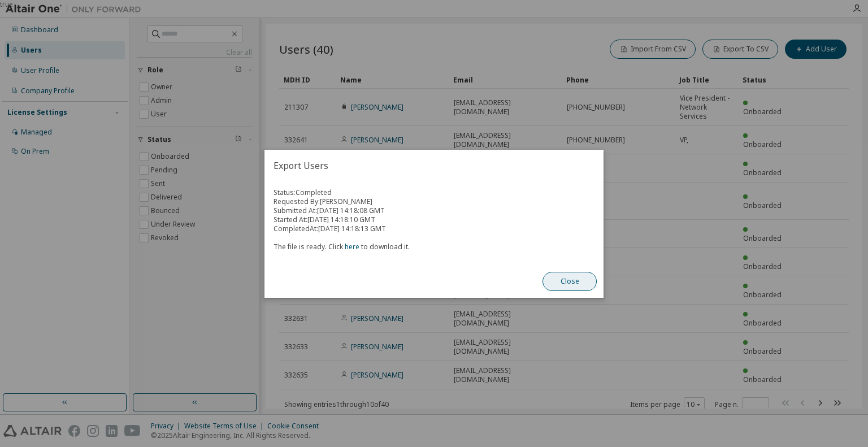 This screenshot has width=868, height=447. What do you see at coordinates (352, 247) in the screenshot?
I see `a: here` at bounding box center [352, 247].